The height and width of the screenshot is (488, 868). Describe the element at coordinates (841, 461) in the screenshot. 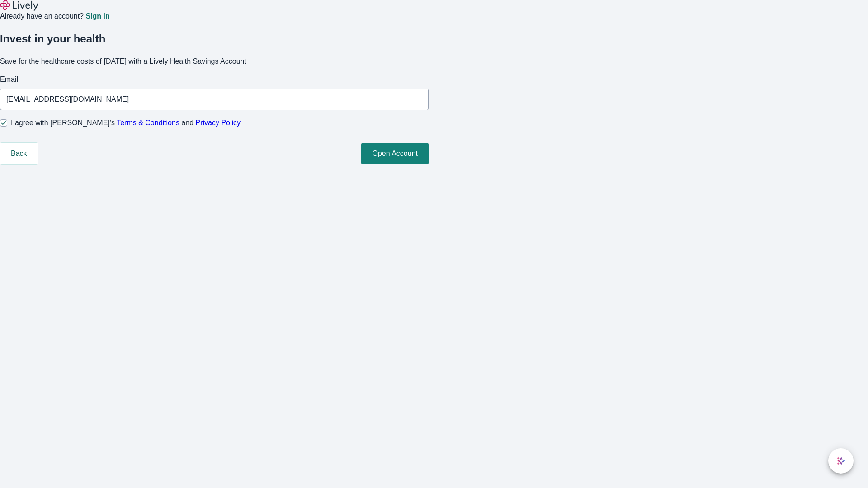

I see `svg: Lively AI Assistant` at that location.